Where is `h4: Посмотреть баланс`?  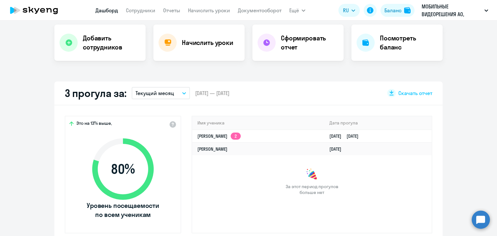
h4: Посмотреть баланс is located at coordinates (409, 43).